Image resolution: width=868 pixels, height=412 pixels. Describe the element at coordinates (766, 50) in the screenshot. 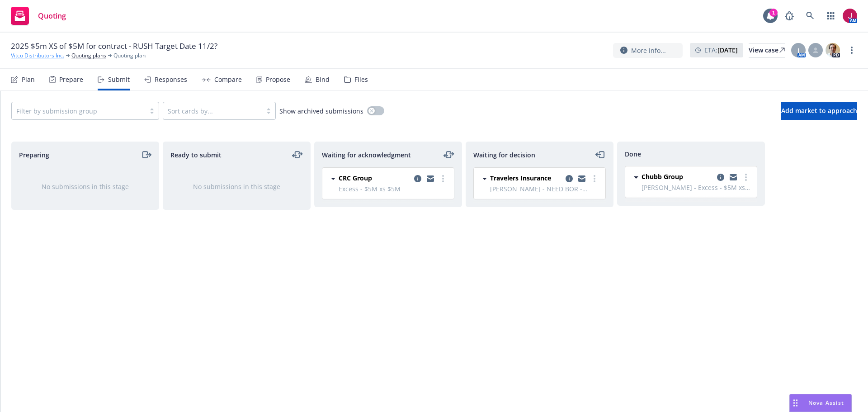

I see `a: View case` at that location.